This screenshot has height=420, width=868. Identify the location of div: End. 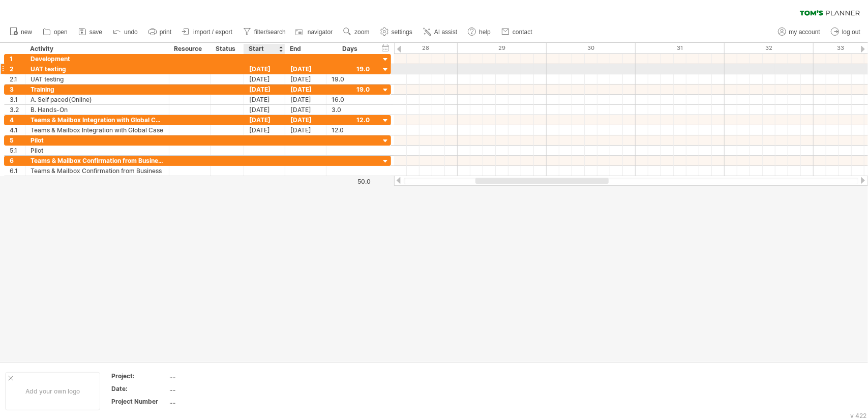
(305, 49).